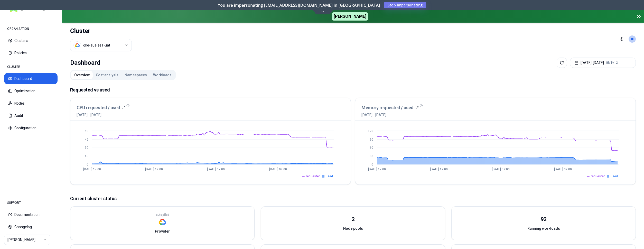  Describe the element at coordinates (136, 75) in the screenshot. I see `button: Namespaces` at that location.